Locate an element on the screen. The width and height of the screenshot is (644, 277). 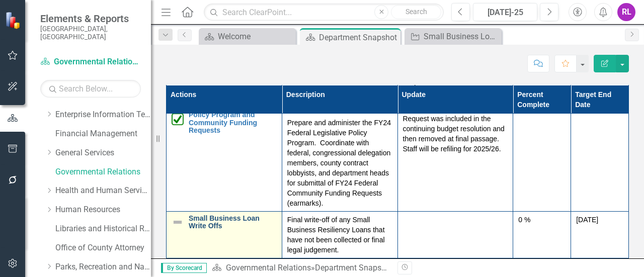
div: 0 % is located at coordinates (542, 220).